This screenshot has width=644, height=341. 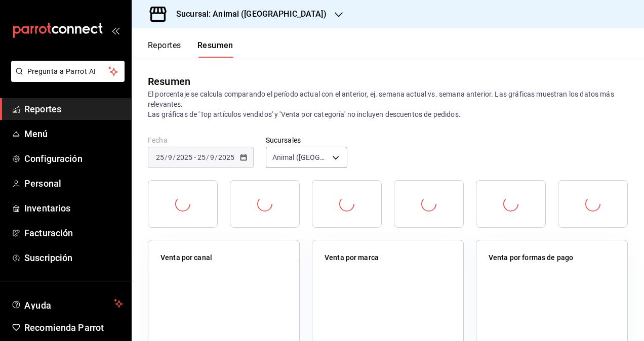 I want to click on label: Fecha, so click(x=201, y=140).